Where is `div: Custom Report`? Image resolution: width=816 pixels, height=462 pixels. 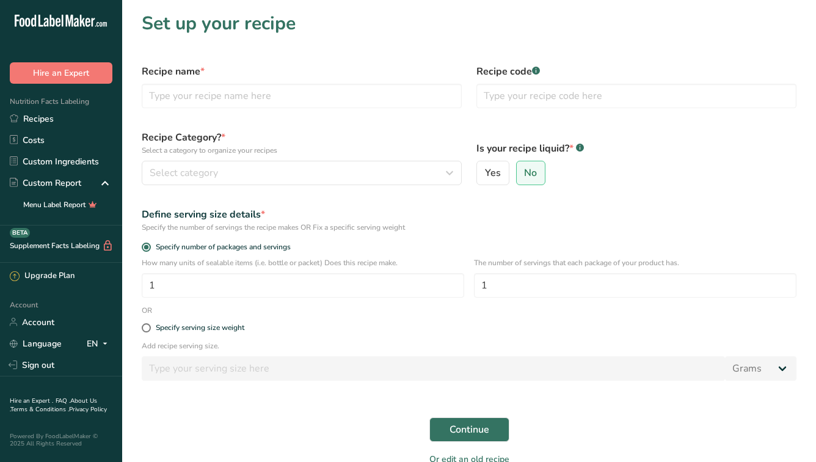
div: Custom Report is located at coordinates (45, 183).